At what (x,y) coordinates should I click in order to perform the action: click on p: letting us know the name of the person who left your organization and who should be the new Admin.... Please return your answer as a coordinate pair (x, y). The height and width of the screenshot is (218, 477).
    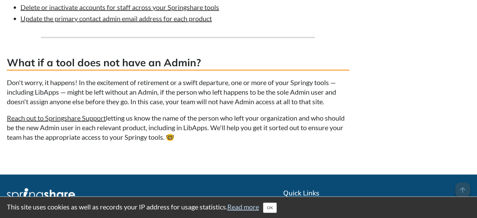
    Looking at the image, I should click on (178, 127).